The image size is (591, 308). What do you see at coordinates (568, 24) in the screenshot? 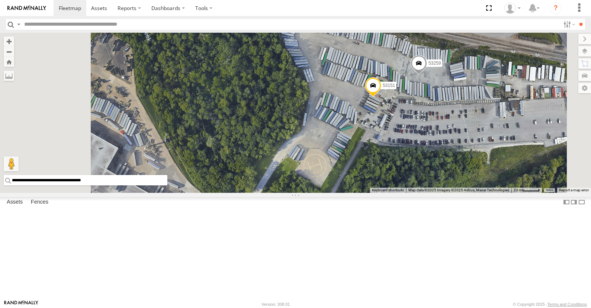
I see `label: Search Filter Options` at bounding box center [568, 24].